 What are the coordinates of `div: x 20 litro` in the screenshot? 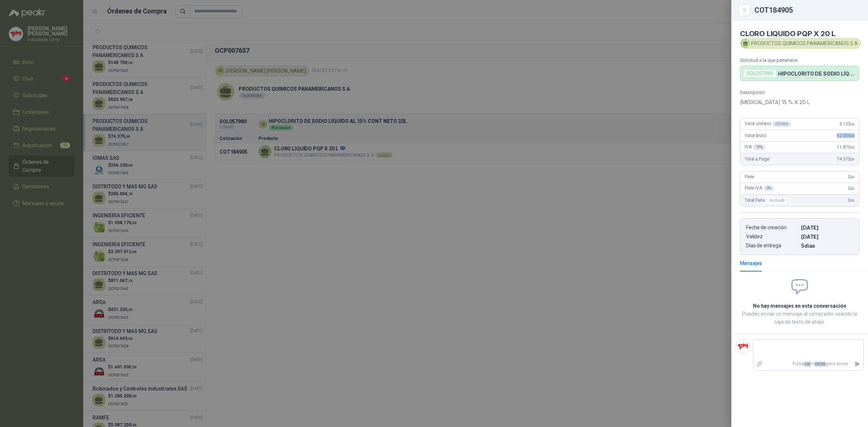 It's located at (781, 124).